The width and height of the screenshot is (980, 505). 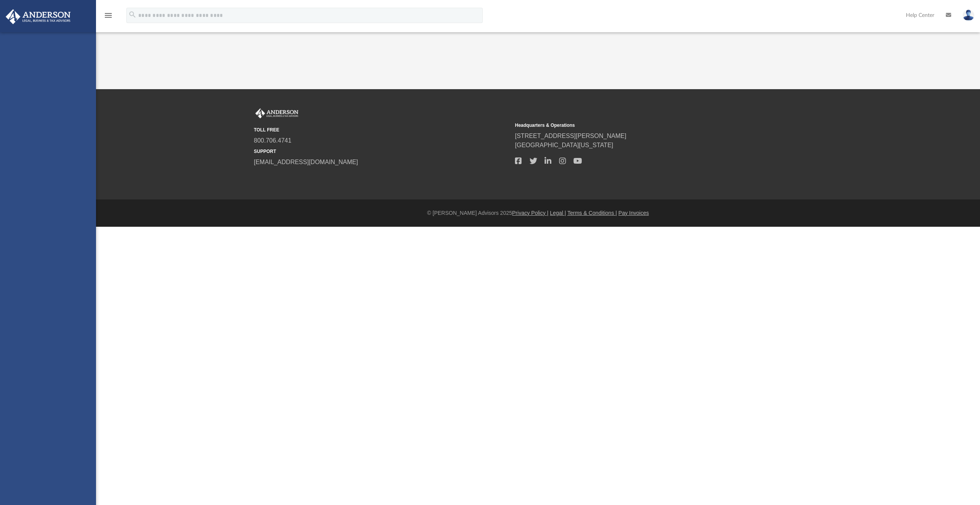 I want to click on small: TOLL FREE, so click(x=382, y=130).